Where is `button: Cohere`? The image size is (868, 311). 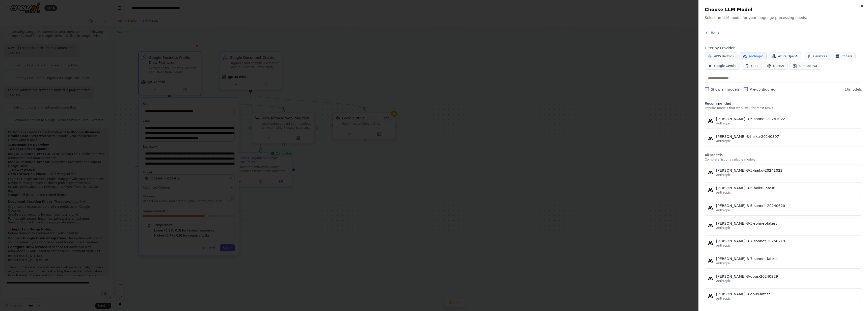 button: Cohere is located at coordinates (844, 56).